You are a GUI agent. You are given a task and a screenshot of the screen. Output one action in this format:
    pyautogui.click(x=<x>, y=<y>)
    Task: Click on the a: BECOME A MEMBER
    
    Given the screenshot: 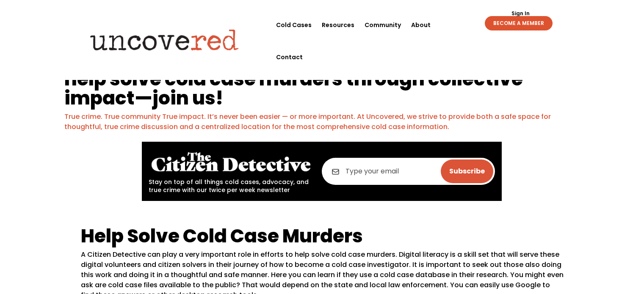 What is the action you would take?
    pyautogui.click(x=519, y=23)
    